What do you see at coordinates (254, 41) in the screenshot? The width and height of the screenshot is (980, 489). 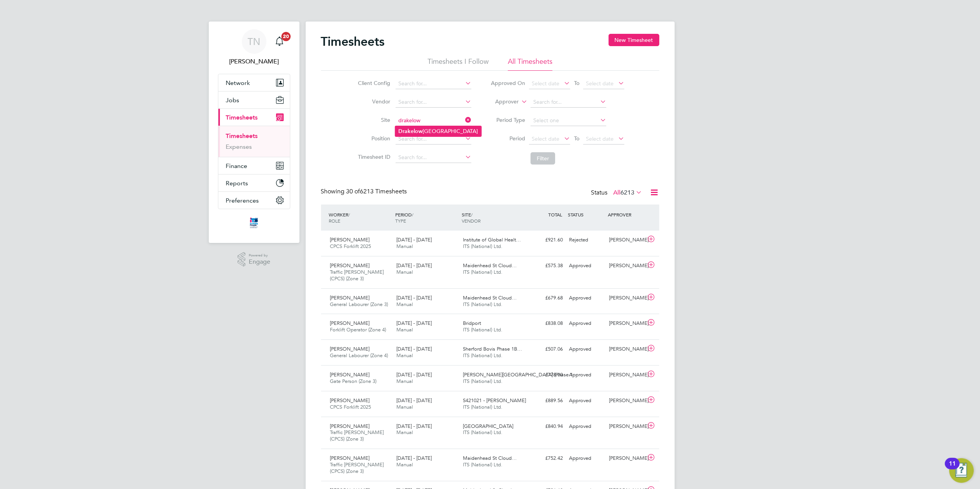 I see `span: TN` at bounding box center [254, 41].